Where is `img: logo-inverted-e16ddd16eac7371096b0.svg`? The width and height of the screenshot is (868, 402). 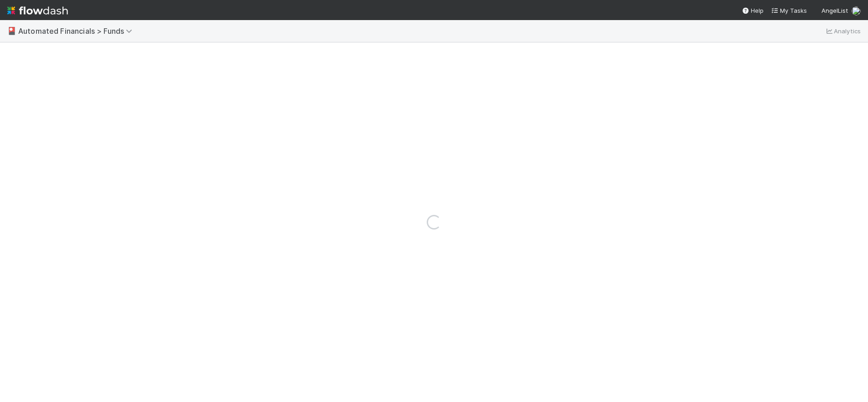 img: logo-inverted-e16ddd16eac7371096b0.svg is located at coordinates (37, 10).